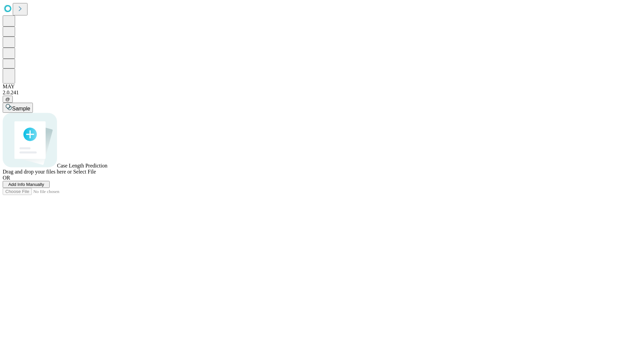 This screenshot has height=346, width=644. Describe the element at coordinates (322, 93) in the screenshot. I see `div: 2.0.241` at that location.